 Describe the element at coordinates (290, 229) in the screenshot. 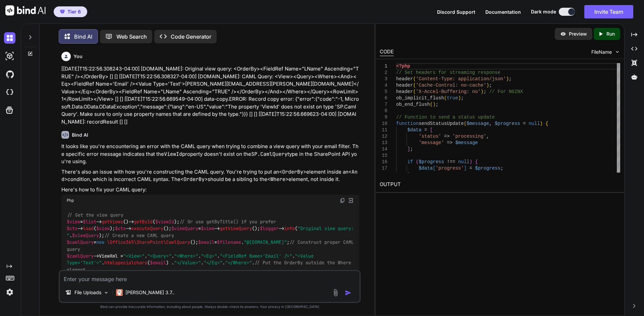

I see `span: info` at that location.